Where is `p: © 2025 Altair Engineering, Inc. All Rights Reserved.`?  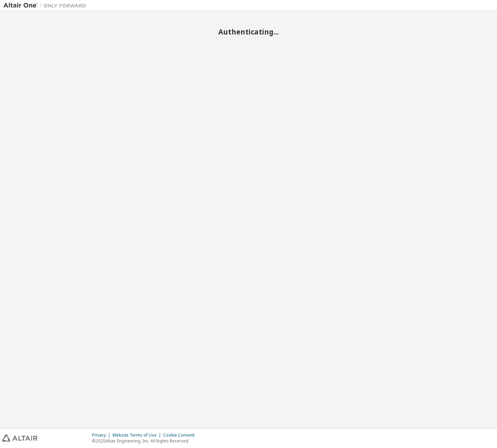
p: © 2025 Altair Engineering, Inc. All Rights Reserved. is located at coordinates (145, 441).